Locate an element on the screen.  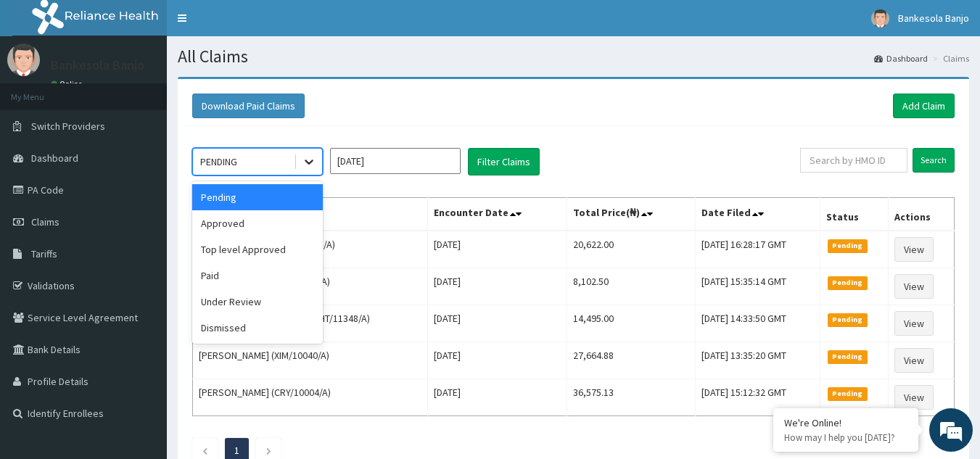
div: Paid is located at coordinates (257, 276).